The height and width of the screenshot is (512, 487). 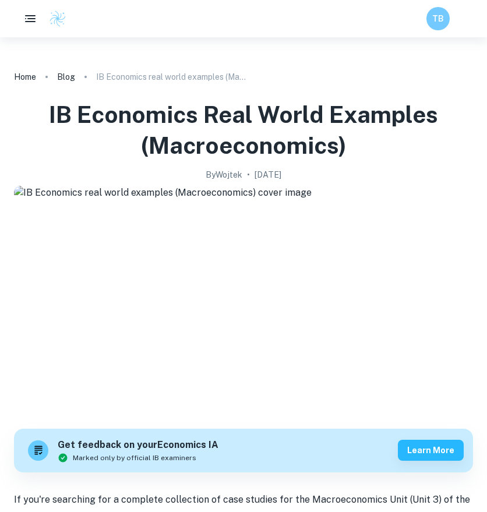 I want to click on a: Home, so click(x=25, y=77).